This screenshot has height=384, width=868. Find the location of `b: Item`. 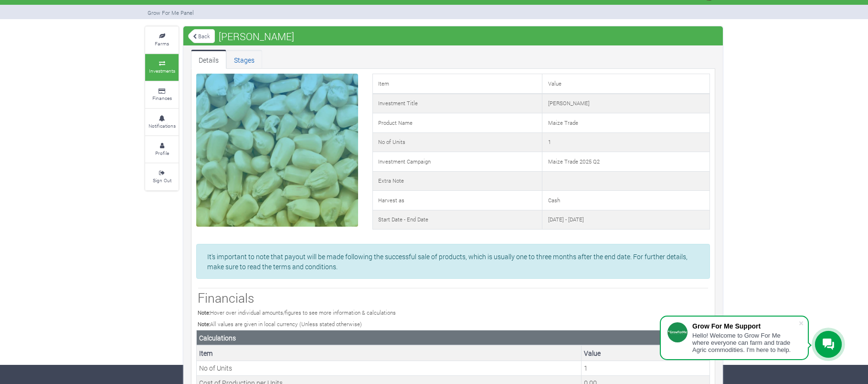

b: Item is located at coordinates (206, 353).